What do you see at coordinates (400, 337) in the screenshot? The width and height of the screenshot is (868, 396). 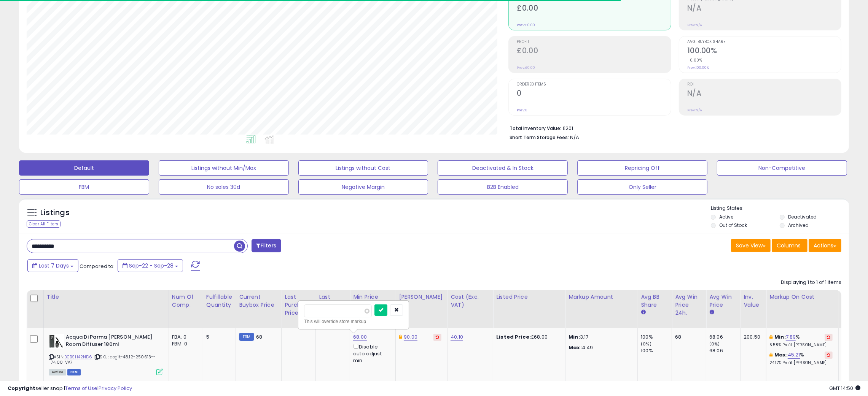 I see `i: This overrides the store level Dynamic Max Price for this listing` at bounding box center [400, 337].